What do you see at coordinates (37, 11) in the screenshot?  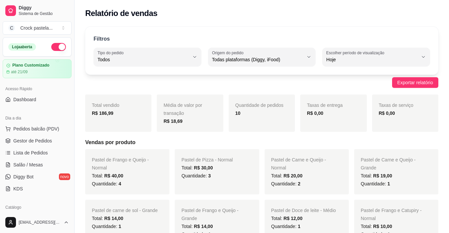 I see `a: DiggySistema de Gestão` at bounding box center [37, 11].